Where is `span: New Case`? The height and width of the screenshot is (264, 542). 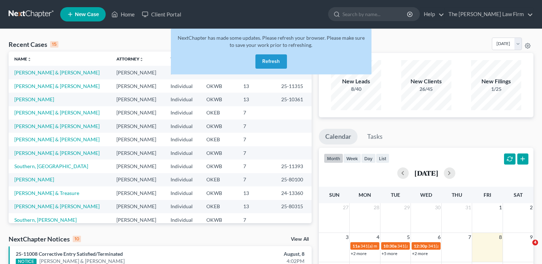 span: New Case is located at coordinates (87, 14).